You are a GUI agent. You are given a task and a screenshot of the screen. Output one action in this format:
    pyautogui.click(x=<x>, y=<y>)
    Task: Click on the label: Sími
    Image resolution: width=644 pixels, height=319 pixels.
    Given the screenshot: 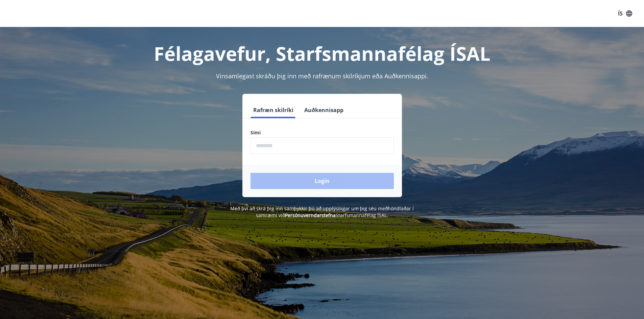 What is the action you would take?
    pyautogui.click(x=322, y=132)
    